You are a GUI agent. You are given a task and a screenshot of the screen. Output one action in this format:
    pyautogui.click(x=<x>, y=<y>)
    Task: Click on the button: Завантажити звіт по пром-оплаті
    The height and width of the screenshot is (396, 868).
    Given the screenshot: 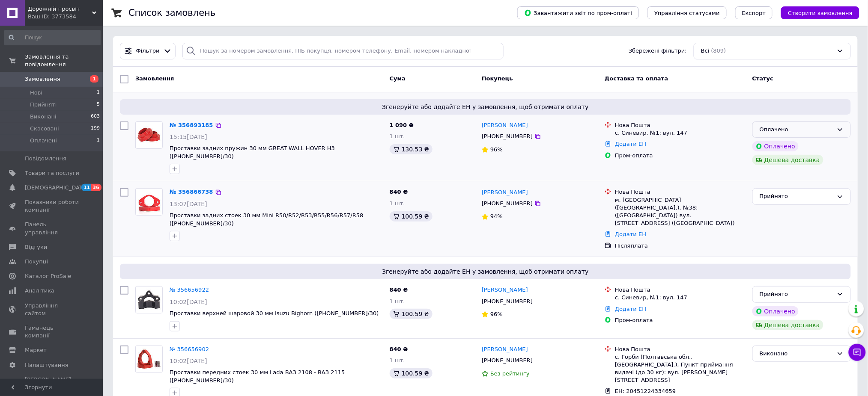 What is the action you would take?
    pyautogui.click(x=578, y=13)
    